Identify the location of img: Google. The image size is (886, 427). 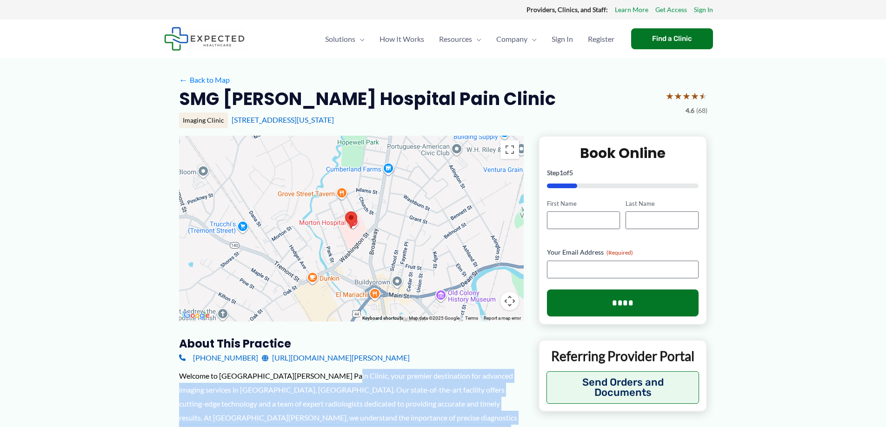
(197, 316).